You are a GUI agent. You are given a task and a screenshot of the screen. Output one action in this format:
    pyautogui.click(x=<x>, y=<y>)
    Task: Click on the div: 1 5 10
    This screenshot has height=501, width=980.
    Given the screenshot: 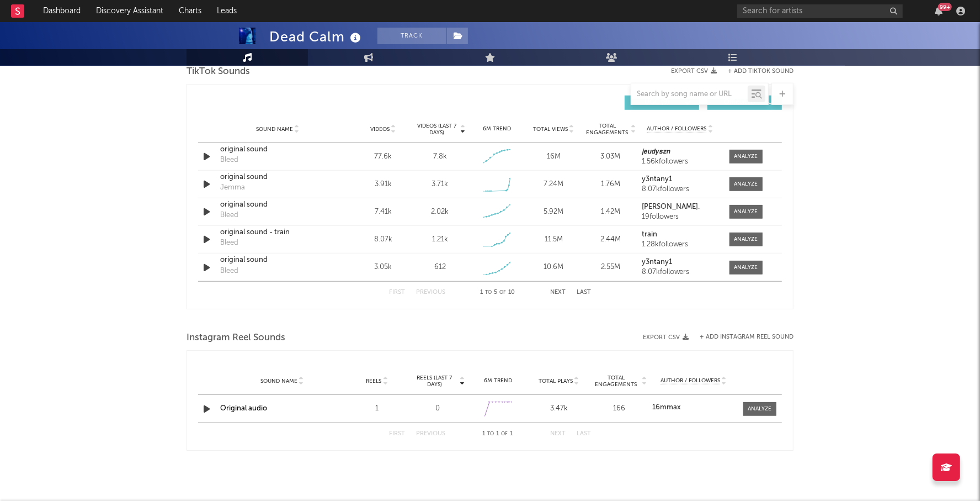 What is the action you would take?
    pyautogui.click(x=498, y=292)
    